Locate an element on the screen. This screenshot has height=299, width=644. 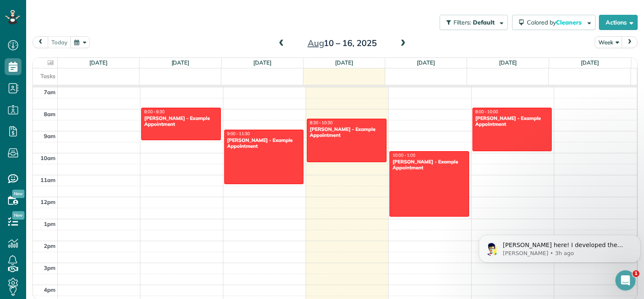
span: Default is located at coordinates (484, 23).